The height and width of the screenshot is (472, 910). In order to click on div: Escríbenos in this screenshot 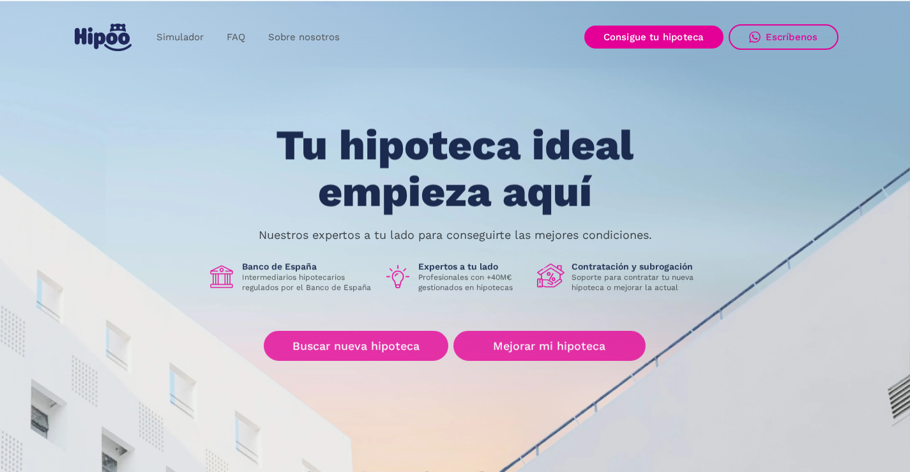, I will do `click(792, 37)`.